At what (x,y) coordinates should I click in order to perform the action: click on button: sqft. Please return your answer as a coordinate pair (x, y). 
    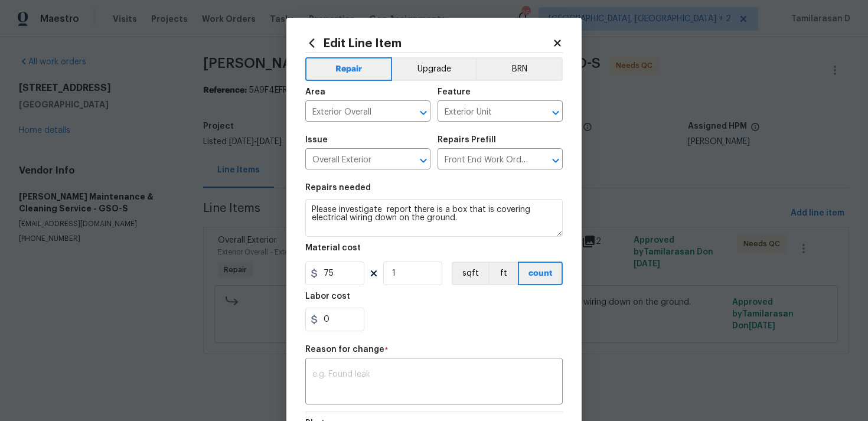
    Looking at the image, I should click on (470, 274).